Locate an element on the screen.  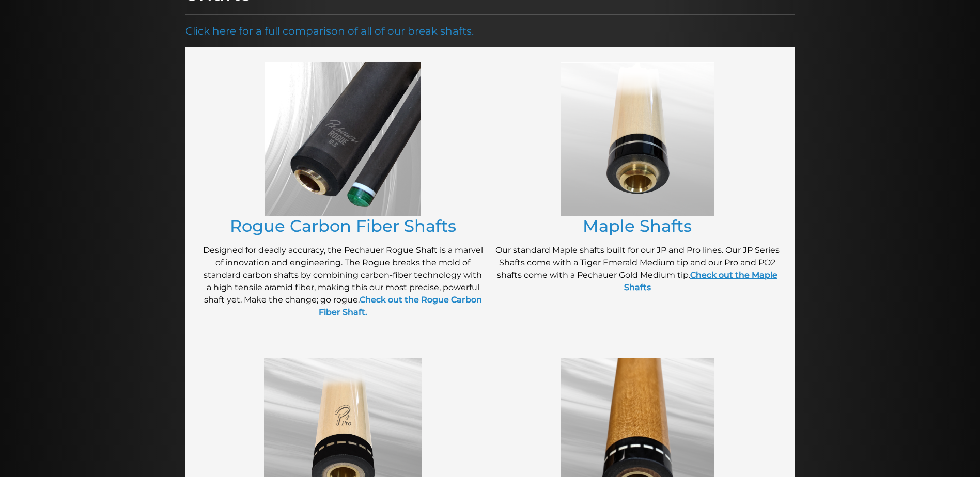
a: Check out the Rogue Carbon Fiber Shaft. is located at coordinates (401, 306).